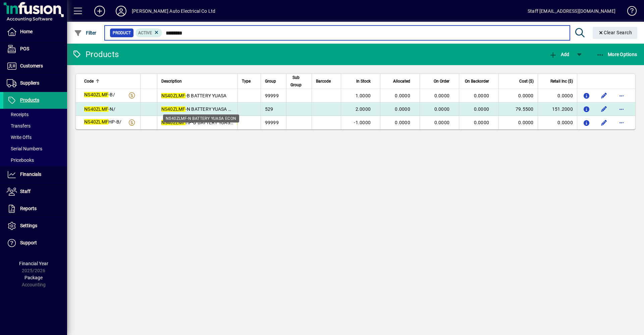 The height and width of the screenshot is (335, 644). What do you see at coordinates (17, 115) in the screenshot?
I see `span: Receipts` at bounding box center [17, 115].